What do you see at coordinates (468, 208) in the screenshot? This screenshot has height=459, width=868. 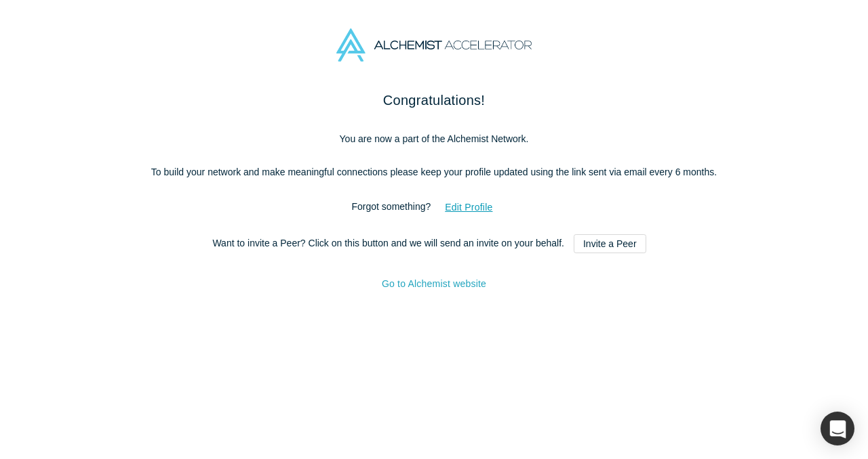 I see `button: Edit Profile` at bounding box center [468, 208].